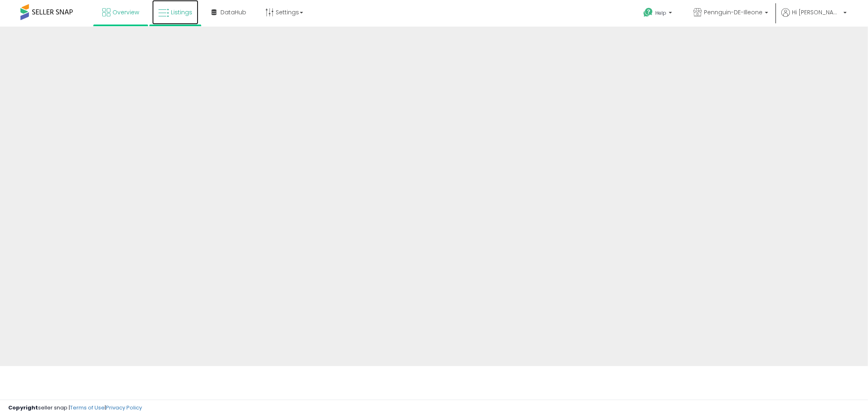 This screenshot has width=868, height=416. Describe the element at coordinates (661, 13) in the screenshot. I see `span: Help` at that location.